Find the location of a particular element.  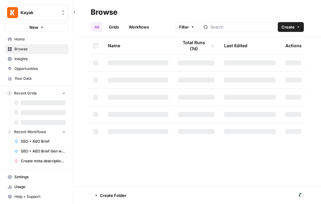

button: Workspace: Kayak is located at coordinates (37, 13).